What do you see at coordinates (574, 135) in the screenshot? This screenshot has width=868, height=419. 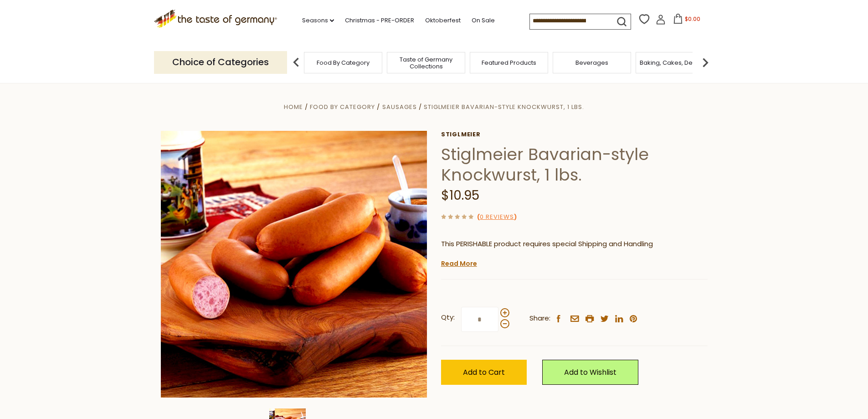 I see `a: Stiglmeier` at bounding box center [574, 135].